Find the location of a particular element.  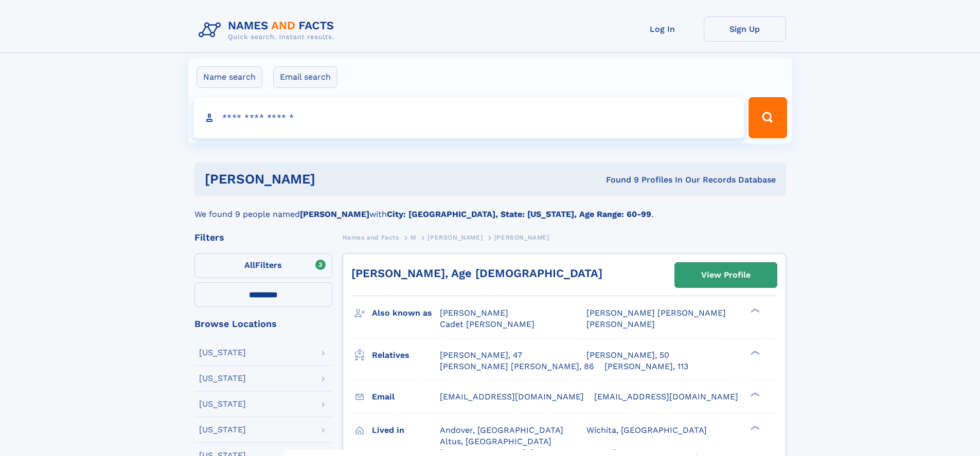

a: Log In is located at coordinates (662, 29).